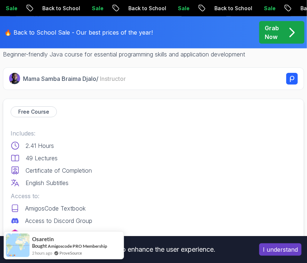 This screenshot has height=263, width=307. What do you see at coordinates (153, 54) in the screenshot?
I see `p: Beginner-friendly Java course for essential programming skills and application development` at bounding box center [153, 54].